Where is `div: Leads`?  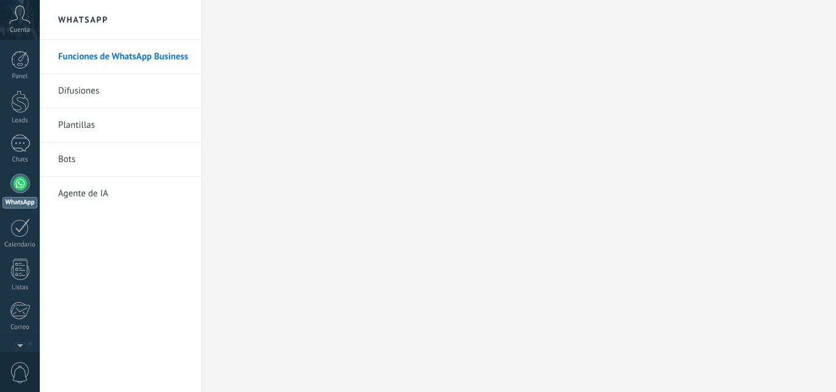
div: Leads is located at coordinates (20, 121).